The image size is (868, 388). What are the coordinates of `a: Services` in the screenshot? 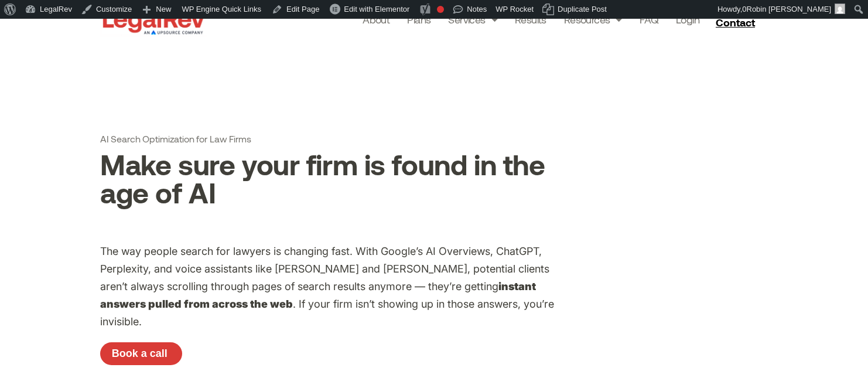 It's located at (473, 19).